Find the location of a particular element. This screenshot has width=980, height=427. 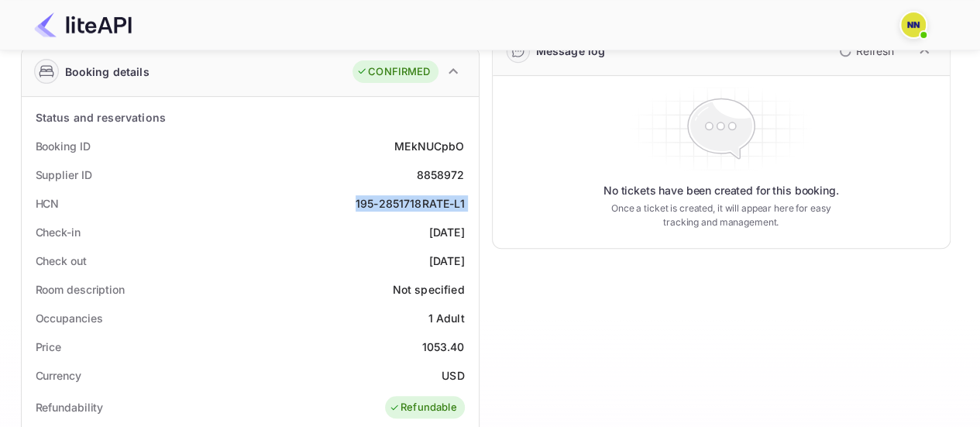

p: No tickets have been created for this booking. is located at coordinates (721, 191).